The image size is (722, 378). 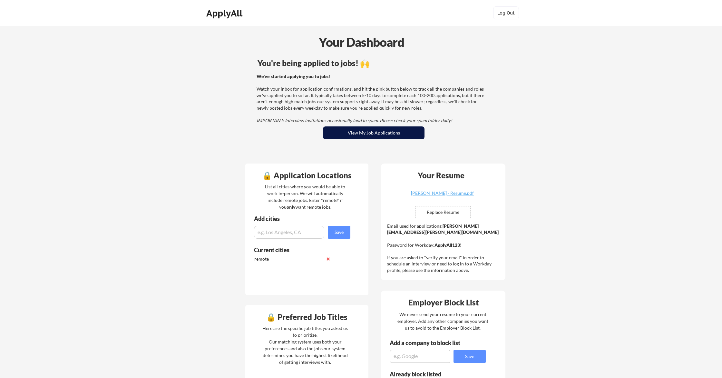 What do you see at coordinates (307, 175) in the screenshot?
I see `div: 🔒 Application Locations` at bounding box center [307, 175].